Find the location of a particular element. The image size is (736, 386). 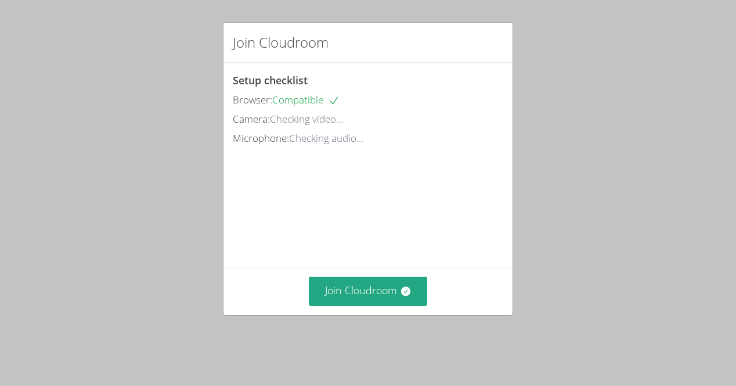

span: Setup checklist is located at coordinates (270, 80).